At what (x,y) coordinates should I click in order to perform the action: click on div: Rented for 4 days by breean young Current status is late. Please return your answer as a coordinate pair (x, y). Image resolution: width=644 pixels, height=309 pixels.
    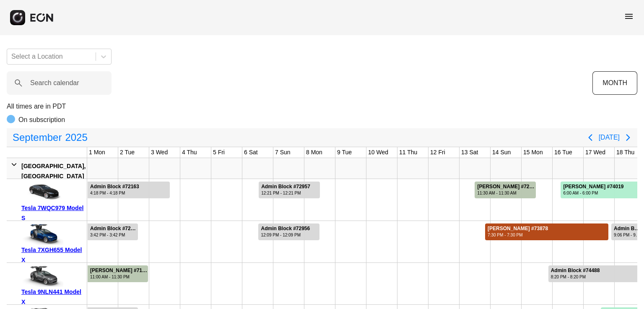
    Looking at the image, I should click on (547, 231).